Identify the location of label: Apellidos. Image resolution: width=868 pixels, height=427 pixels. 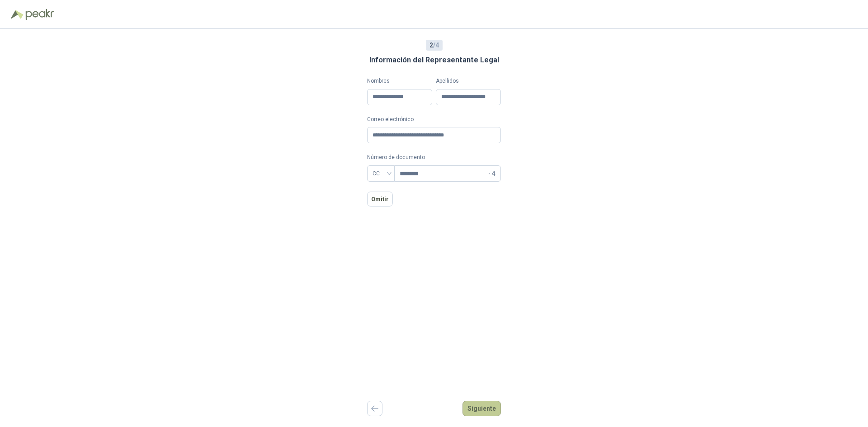
(468, 81).